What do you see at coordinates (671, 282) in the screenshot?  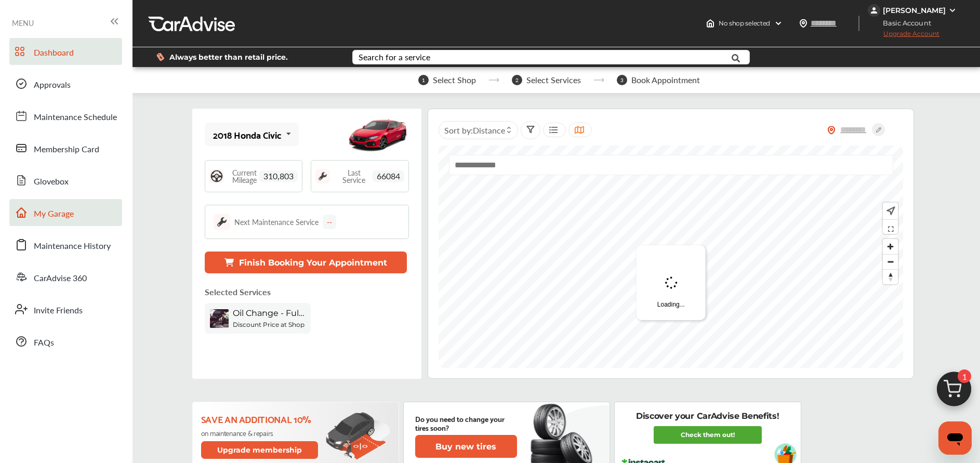 I see `div: Loading...` at bounding box center [671, 282].